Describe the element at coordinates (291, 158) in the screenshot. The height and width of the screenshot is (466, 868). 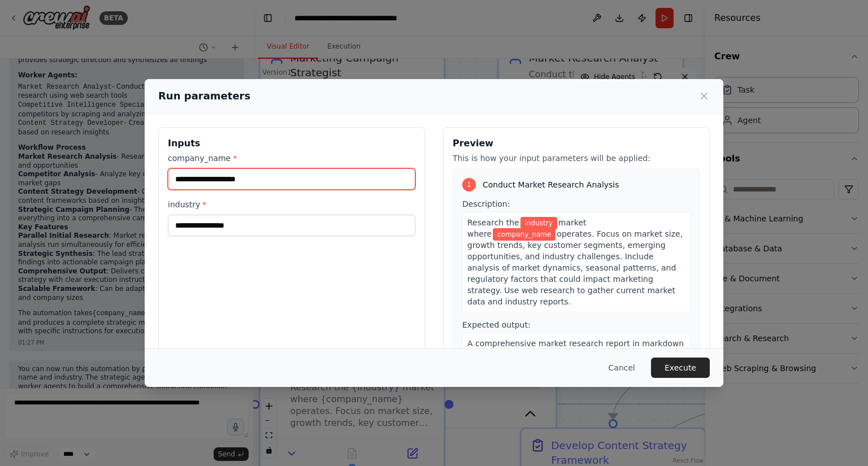
I see `label: company_name` at that location.